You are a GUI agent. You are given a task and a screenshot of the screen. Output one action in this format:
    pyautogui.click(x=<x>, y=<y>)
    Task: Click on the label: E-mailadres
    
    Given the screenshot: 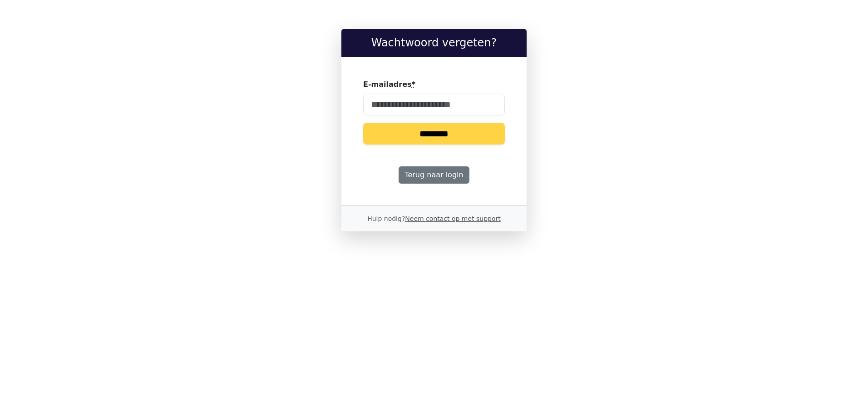 What is the action you would take?
    pyautogui.click(x=389, y=85)
    